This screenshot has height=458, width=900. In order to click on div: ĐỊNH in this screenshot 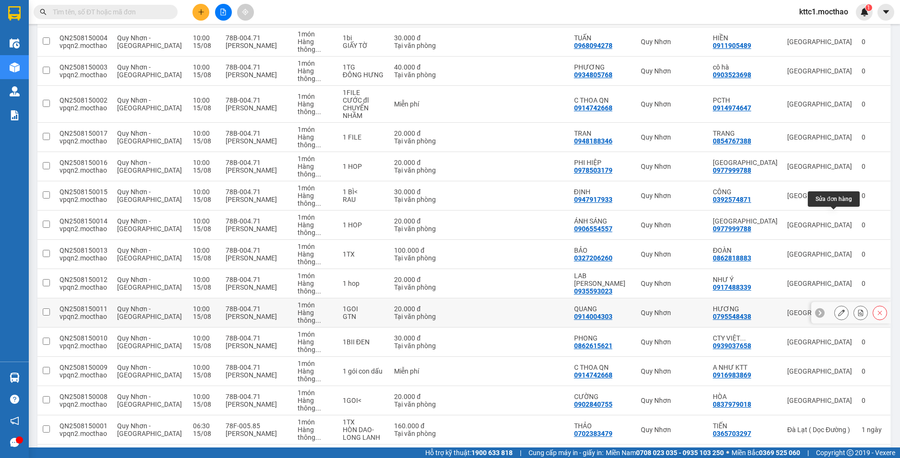, I will do `click(602, 192)`.